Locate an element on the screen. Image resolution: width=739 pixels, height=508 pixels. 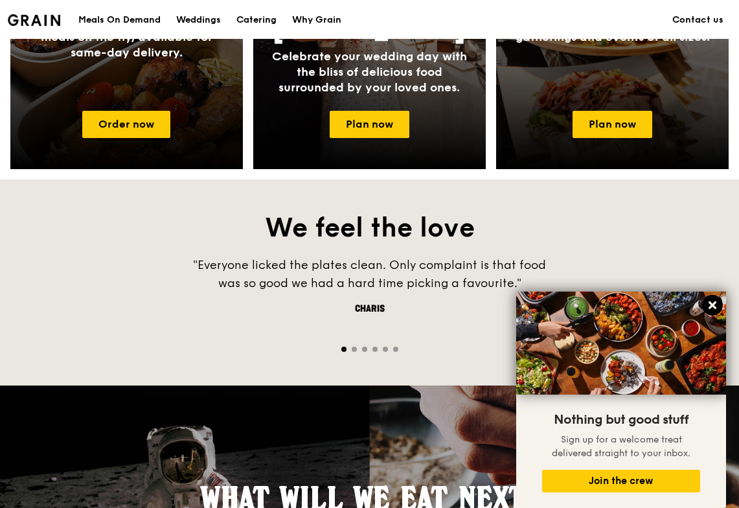
span: Go to slide 1 is located at coordinates (344, 349).